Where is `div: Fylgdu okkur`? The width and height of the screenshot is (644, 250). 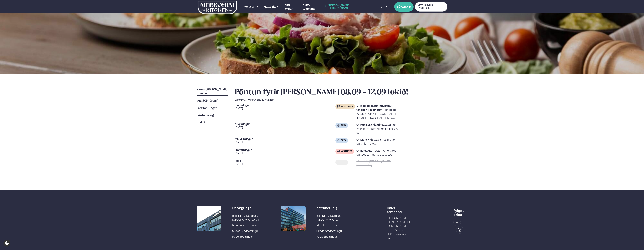
div: Fylgdu okkur is located at coordinates (459, 211).